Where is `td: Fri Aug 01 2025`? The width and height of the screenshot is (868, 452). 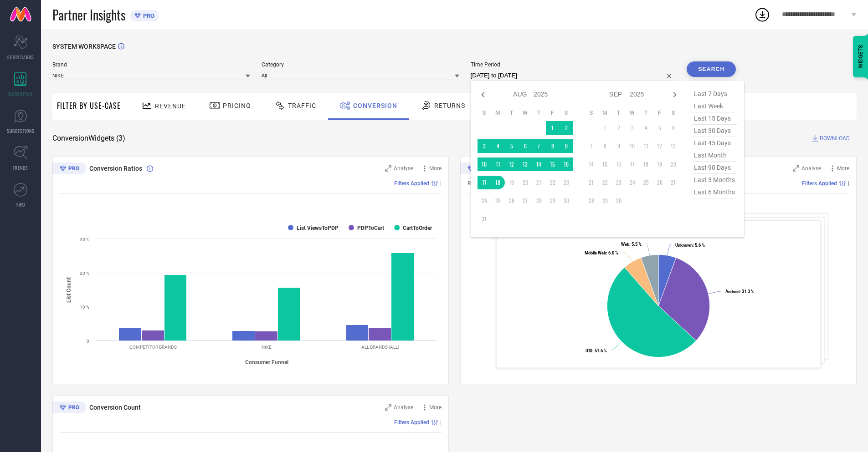
td: Fri Aug 01 2025 is located at coordinates (553, 128).